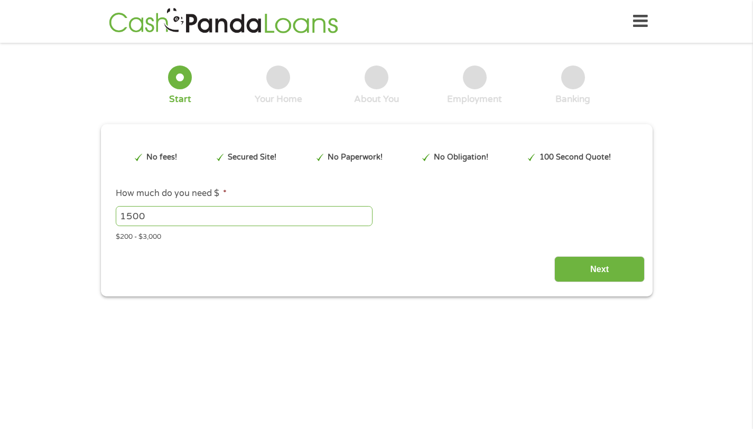 This screenshot has height=429, width=753. I want to click on input: Next, so click(599, 269).